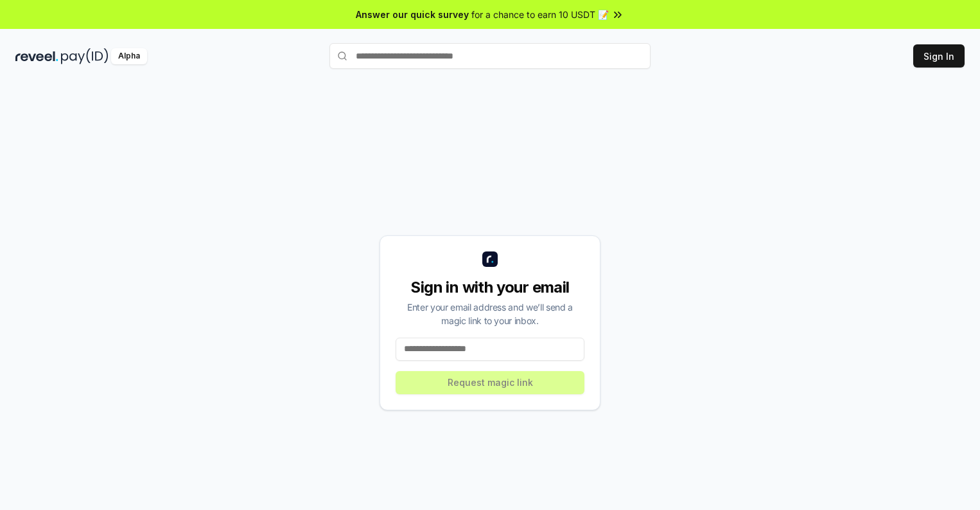  Describe the element at coordinates (490, 259) in the screenshot. I see `img: logo_small` at that location.